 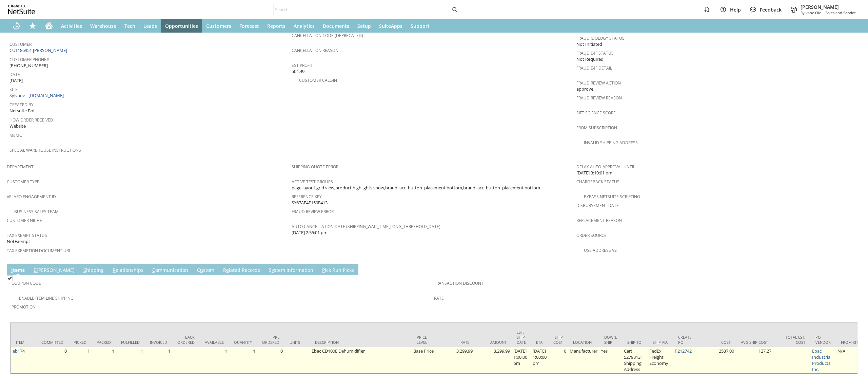 What do you see at coordinates (599, 220) in the screenshot?
I see `a: Replacement reason` at bounding box center [599, 220].